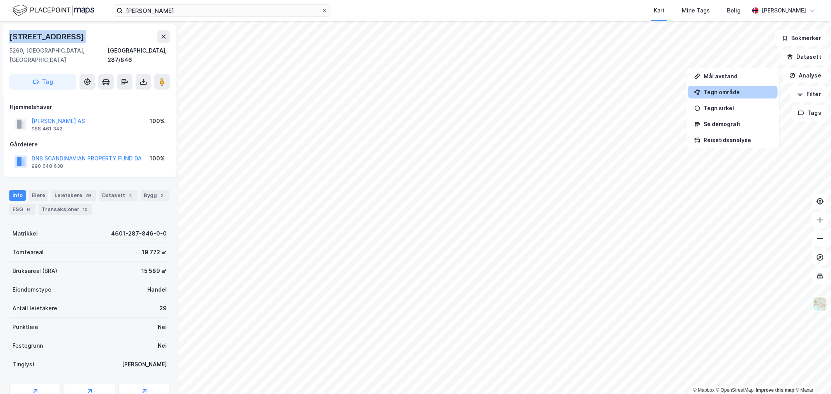 The image size is (831, 394). I want to click on div: Antall leietakere, so click(35, 308).